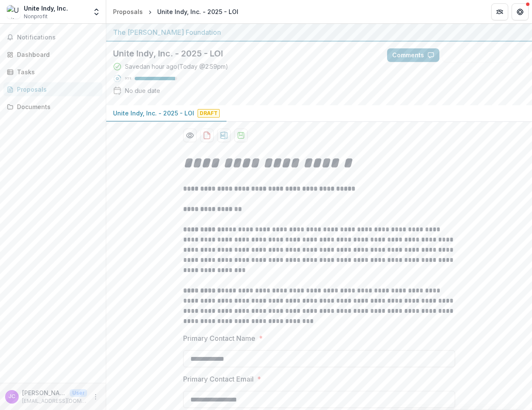  Describe the element at coordinates (143, 90) in the screenshot. I see `div: No due date` at that location.